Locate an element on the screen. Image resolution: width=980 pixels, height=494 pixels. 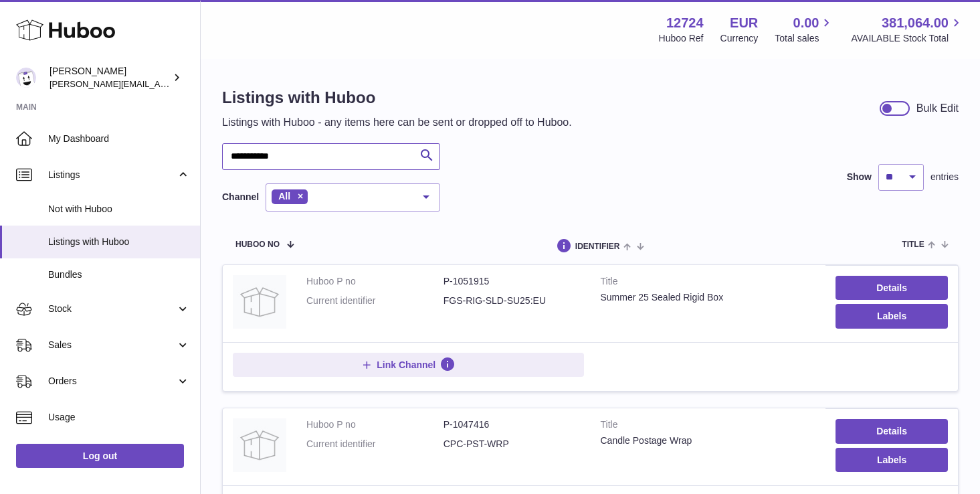
dd: P-1047416 is located at coordinates (512, 424).